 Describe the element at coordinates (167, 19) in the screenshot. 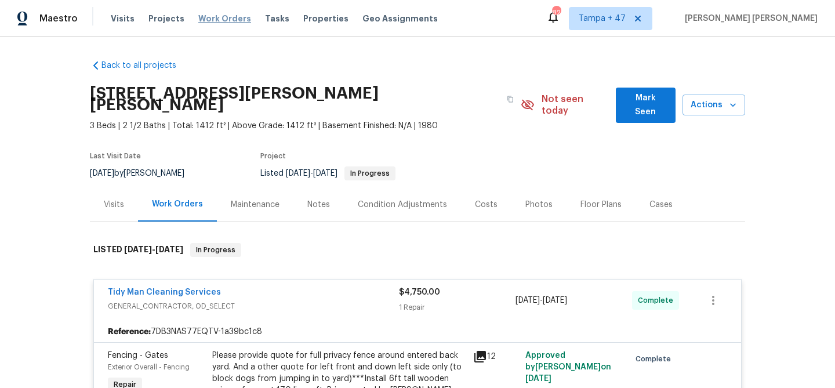

I see `span: Projects` at that location.